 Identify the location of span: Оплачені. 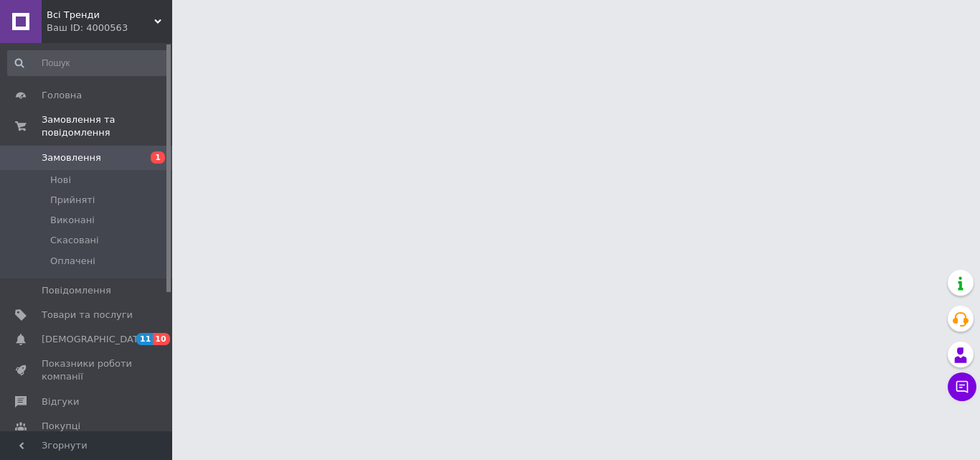
(72, 261).